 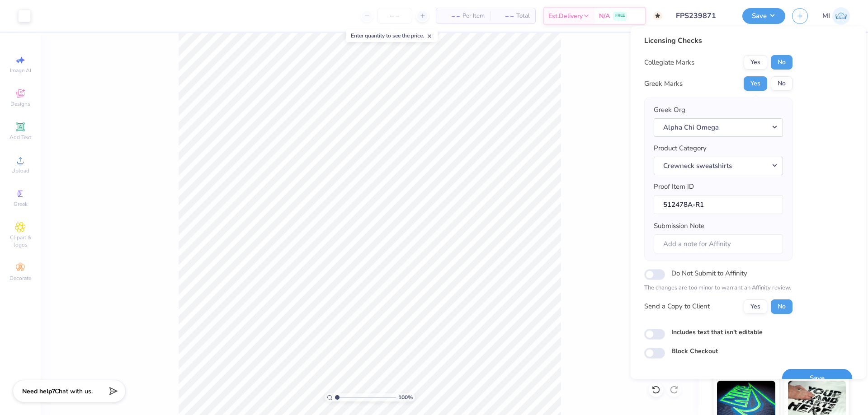 What do you see at coordinates (474, 16) in the screenshot?
I see `span: Per Item` at bounding box center [474, 16].